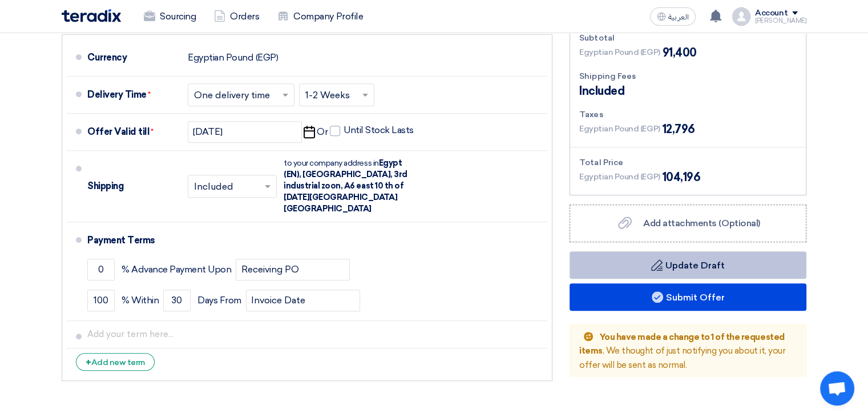  Describe the element at coordinates (682, 351) in the screenshot. I see `span: , We thought of just notifying you about it, your offer will be sent as normal.` at that location.